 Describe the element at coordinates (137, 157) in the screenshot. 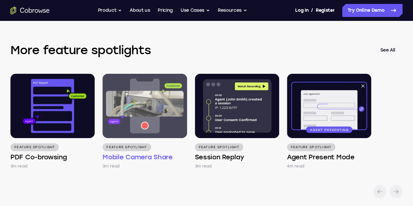

I see `h4: Mobile Camera Share` at that location.